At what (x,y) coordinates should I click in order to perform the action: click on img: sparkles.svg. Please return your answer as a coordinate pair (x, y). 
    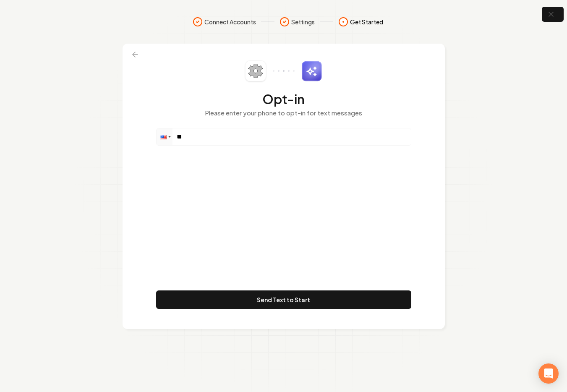
    Looking at the image, I should click on (311, 71).